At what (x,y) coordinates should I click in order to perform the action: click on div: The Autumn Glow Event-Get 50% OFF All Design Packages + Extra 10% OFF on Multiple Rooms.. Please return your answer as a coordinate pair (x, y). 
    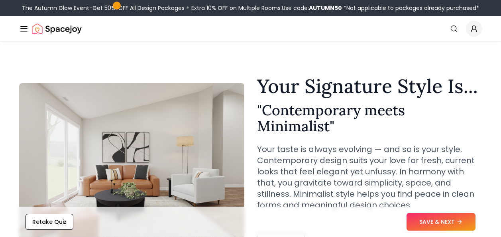
    Looking at the image, I should click on (250, 8).